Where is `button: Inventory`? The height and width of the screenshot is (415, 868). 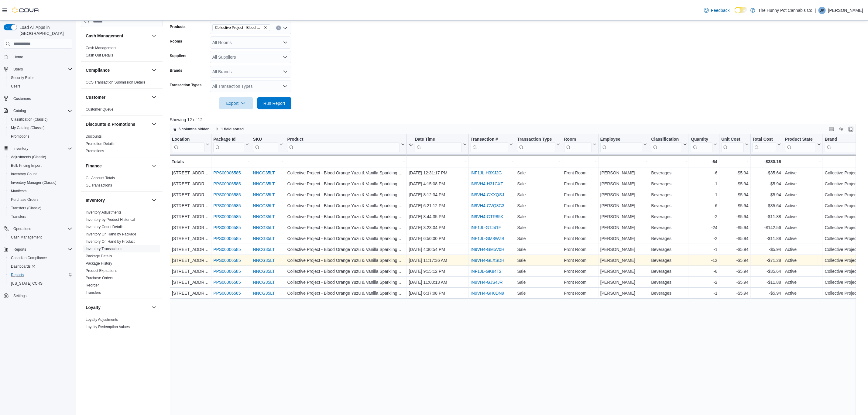
button: Inventory is located at coordinates (20, 149).